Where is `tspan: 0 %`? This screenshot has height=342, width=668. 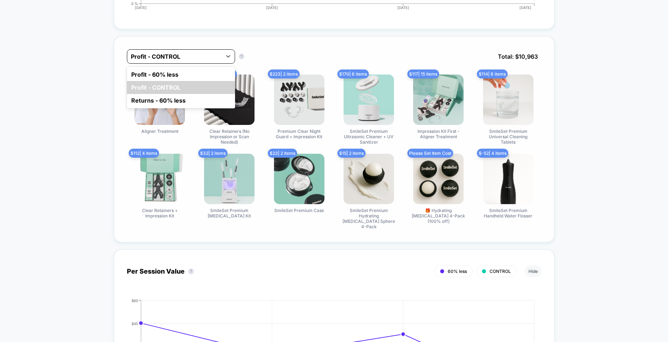 tspan: 0 % is located at coordinates (134, 3).